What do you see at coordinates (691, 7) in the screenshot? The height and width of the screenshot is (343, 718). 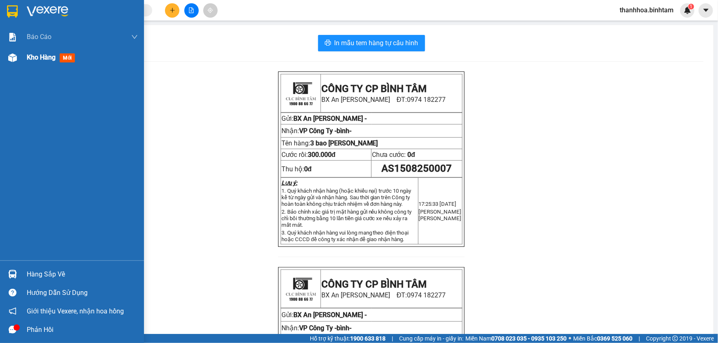 I see `span: 1` at bounding box center [691, 7].